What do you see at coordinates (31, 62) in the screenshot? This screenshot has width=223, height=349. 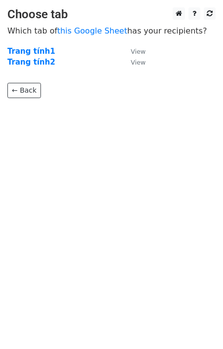 I see `a: Trang tính2` at bounding box center [31, 62].